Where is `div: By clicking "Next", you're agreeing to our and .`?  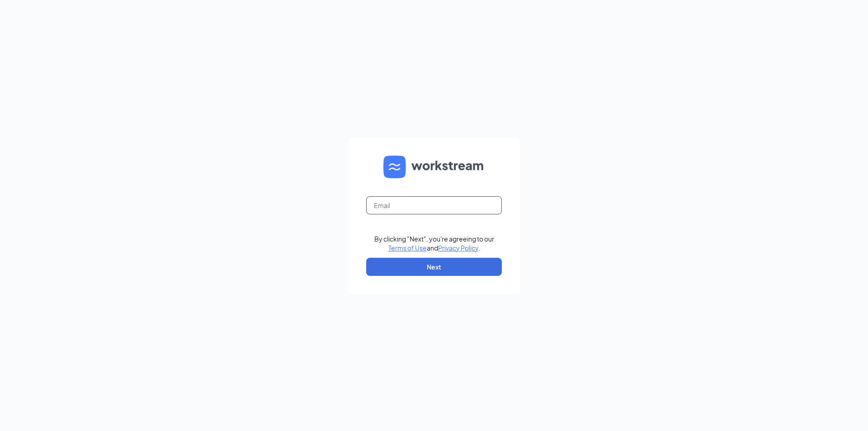
div: By clicking "Next", you're agreeing to our and . is located at coordinates (434, 243).